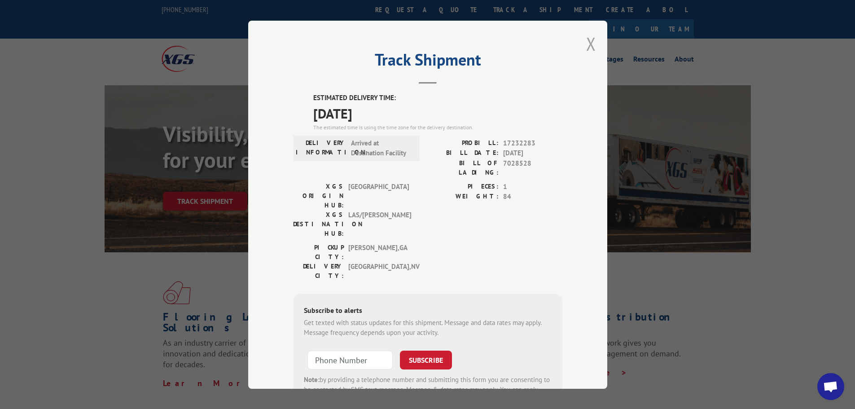 Image resolution: width=855 pixels, height=409 pixels. What do you see at coordinates (428, 311) in the screenshot?
I see `div: Subscribe to alerts` at bounding box center [428, 311].